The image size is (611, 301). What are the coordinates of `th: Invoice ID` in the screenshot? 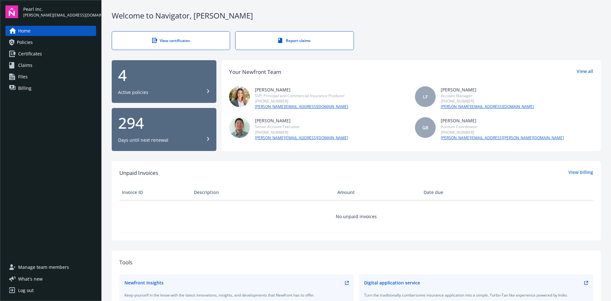 It's located at (155, 192).